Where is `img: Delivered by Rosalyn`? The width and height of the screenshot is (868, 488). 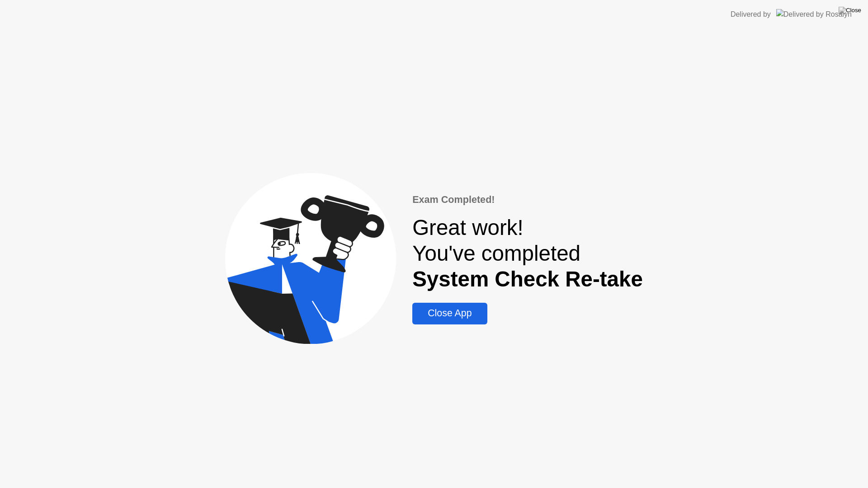
img: Delivered by Rosalyn is located at coordinates (814, 14).